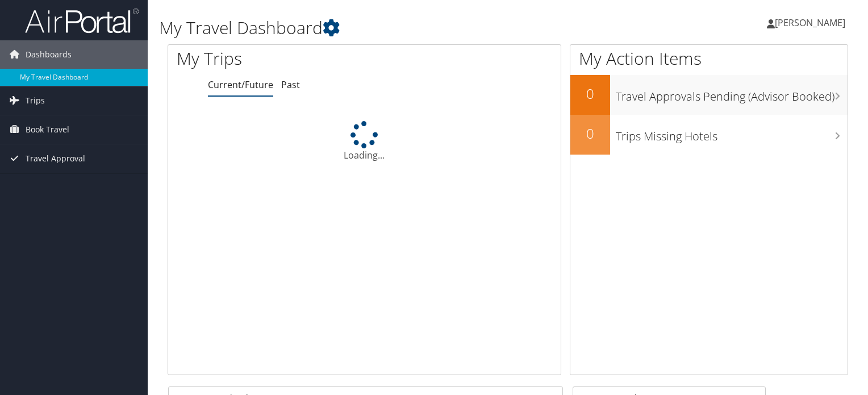 This screenshot has height=395, width=868. What do you see at coordinates (290, 85) in the screenshot?
I see `a: Past` at bounding box center [290, 85].